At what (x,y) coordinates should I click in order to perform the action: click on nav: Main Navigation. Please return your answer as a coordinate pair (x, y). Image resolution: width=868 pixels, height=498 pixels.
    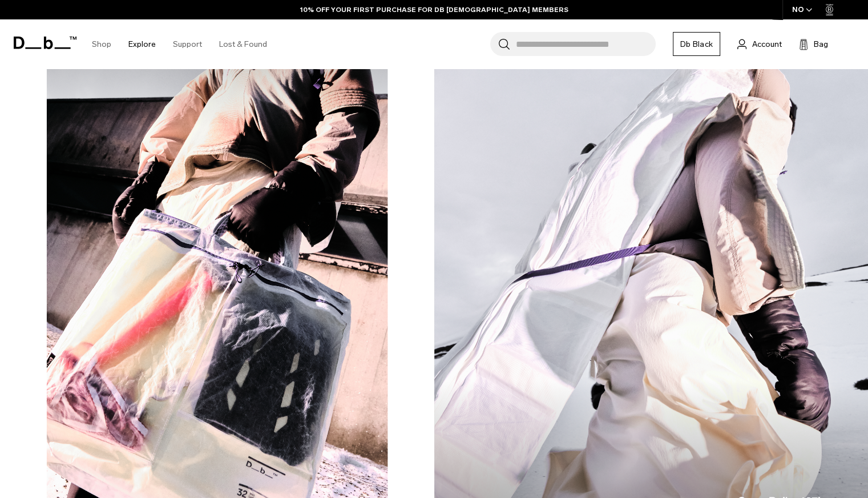
    Looking at the image, I should click on (179, 44).